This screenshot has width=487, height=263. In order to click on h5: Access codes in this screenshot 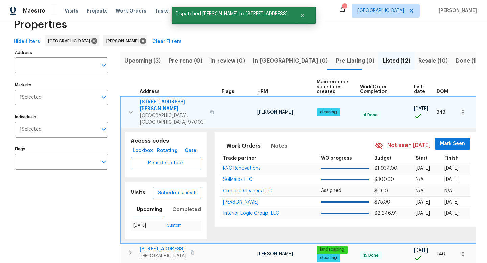, I will do `click(166, 141)`.